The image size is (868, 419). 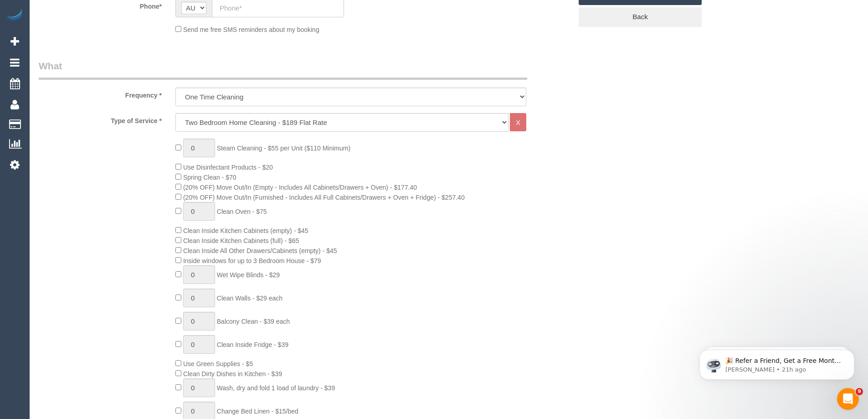 I want to click on span: Clean Inside All Other Drawers/Cabinets (empty) - $45, so click(x=260, y=251).